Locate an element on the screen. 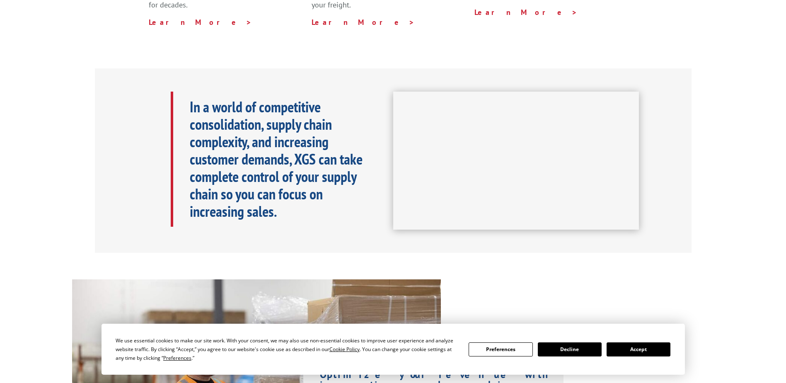  span: Cookie Policy is located at coordinates (344, 349).